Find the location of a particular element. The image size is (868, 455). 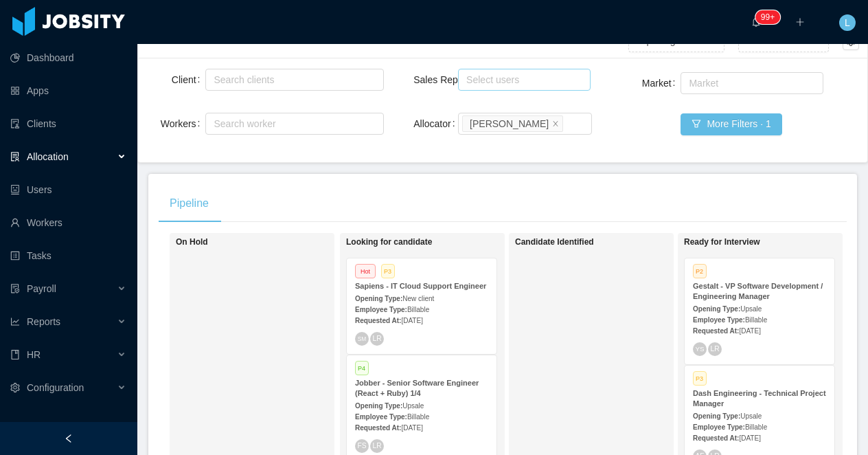

span: Allocation is located at coordinates (47, 156).